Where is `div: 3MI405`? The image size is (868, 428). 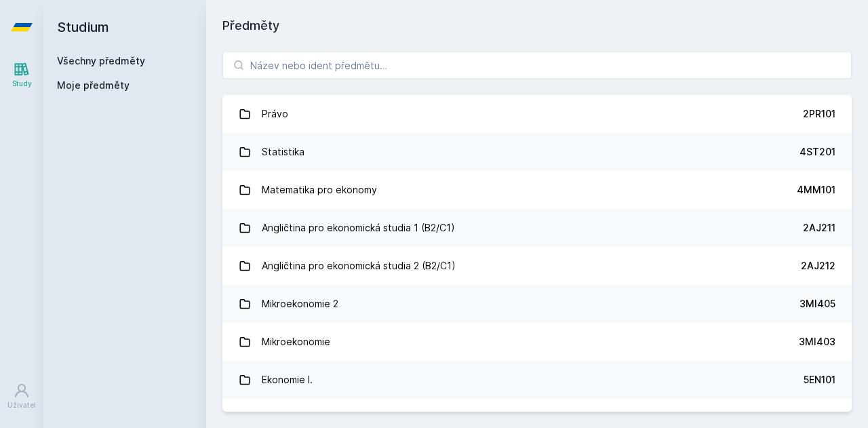 div: 3MI405 is located at coordinates (817, 304).